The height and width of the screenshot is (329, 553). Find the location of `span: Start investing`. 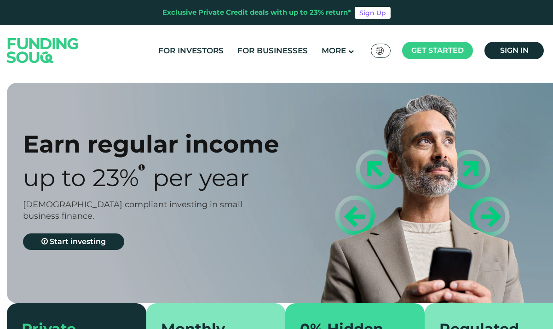

span: Start investing is located at coordinates (78, 242).